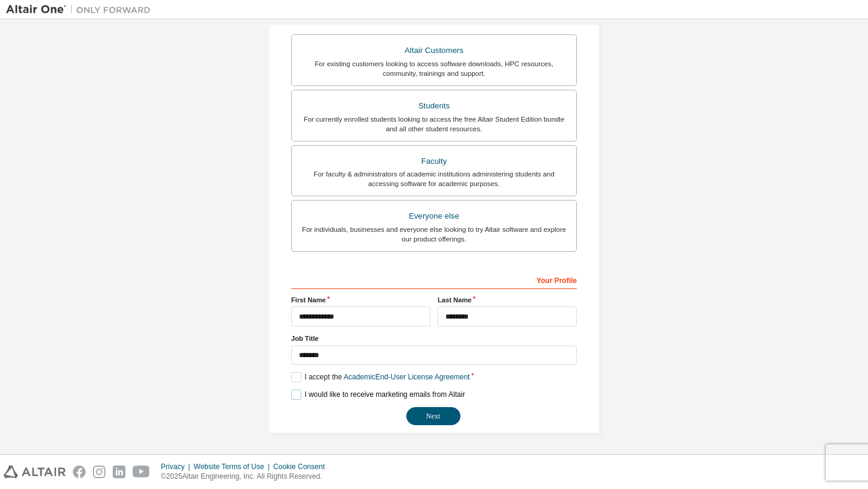  I want to click on label: I would like to receive marketing emails from Altair, so click(378, 394).